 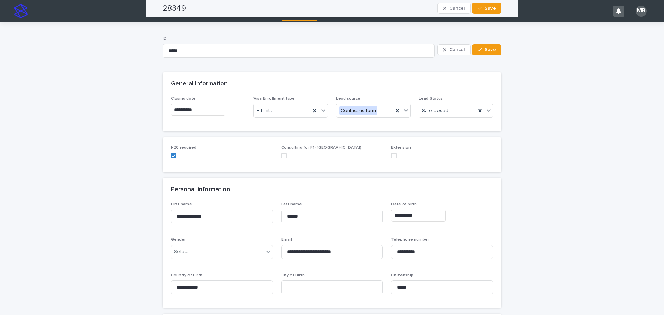 What do you see at coordinates (274, 99) in the screenshot?
I see `span: Visa Enrollment type` at bounding box center [274, 99].